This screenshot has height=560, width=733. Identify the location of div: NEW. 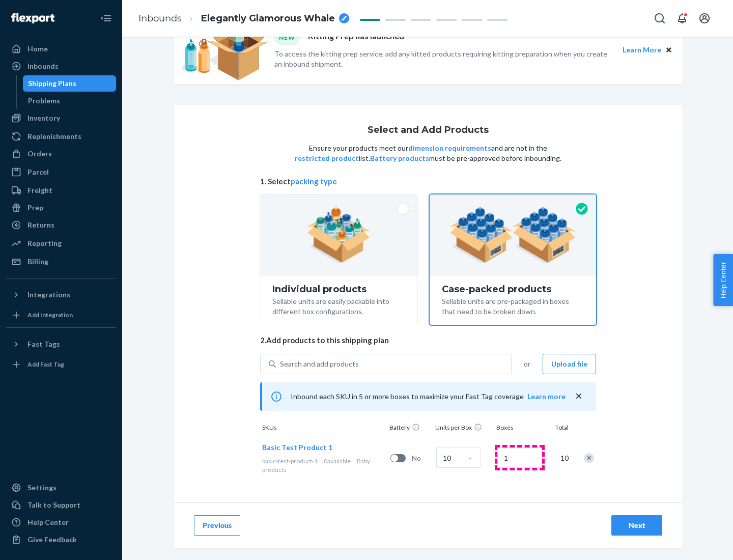
(287, 37).